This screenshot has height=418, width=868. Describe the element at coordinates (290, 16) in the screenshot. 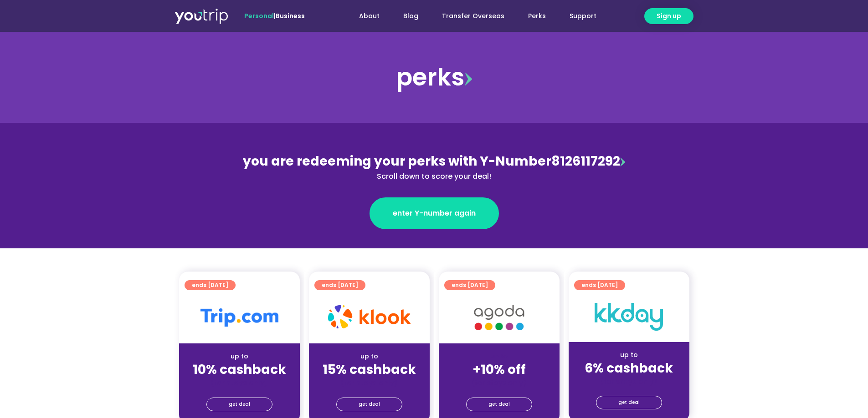

I see `a: Business` at that location.